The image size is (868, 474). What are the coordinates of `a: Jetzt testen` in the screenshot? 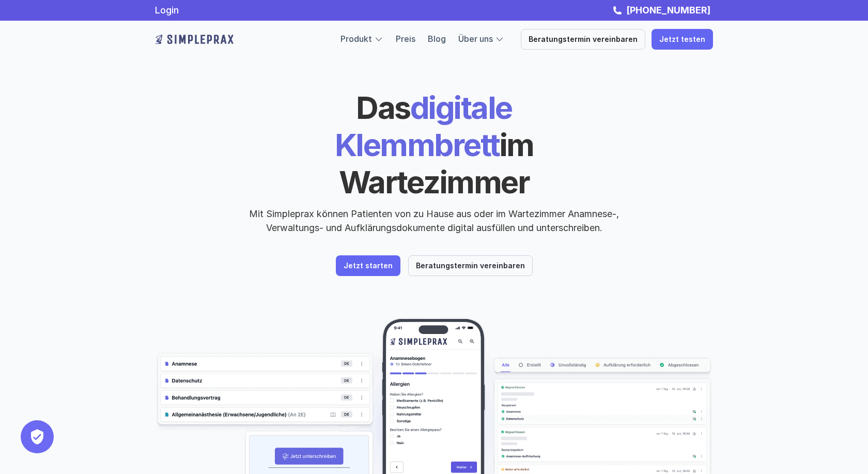 It's located at (682, 39).